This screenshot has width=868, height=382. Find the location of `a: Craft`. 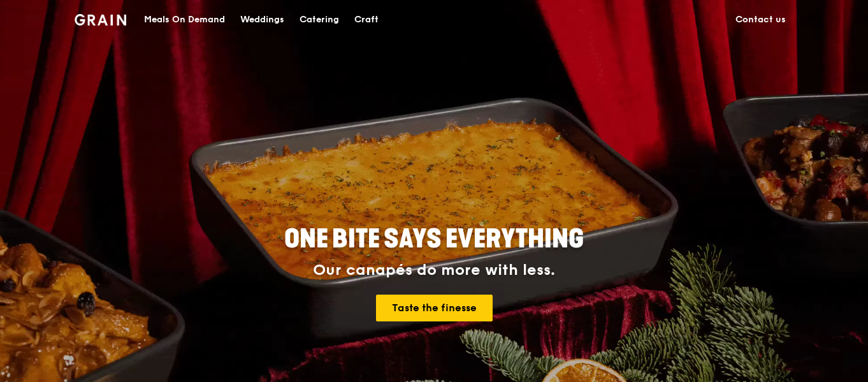

a: Craft is located at coordinates (366, 19).